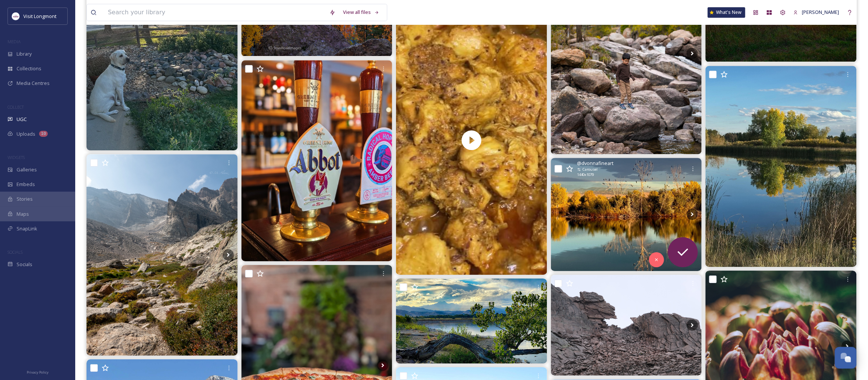  I want to click on span: Carousel, so click(590, 170).